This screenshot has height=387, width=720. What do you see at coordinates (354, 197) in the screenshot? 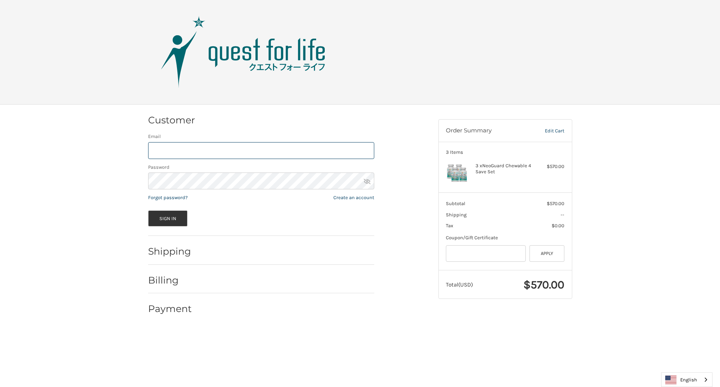
I see `a: Create an account` at bounding box center [354, 197].